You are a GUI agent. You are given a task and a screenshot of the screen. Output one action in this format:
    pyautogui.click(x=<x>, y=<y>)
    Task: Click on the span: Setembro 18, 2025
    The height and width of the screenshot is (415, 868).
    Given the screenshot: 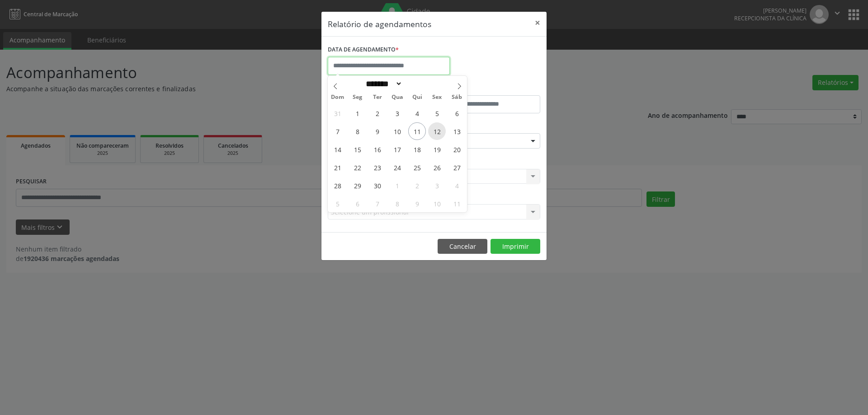 What is the action you would take?
    pyautogui.click(x=417, y=149)
    